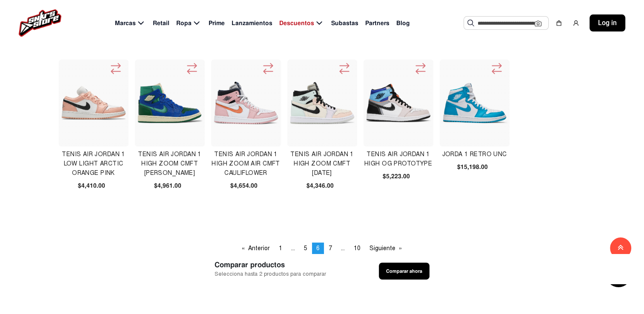 This screenshot has width=644, height=314. I want to click on img: shopping, so click(558, 23).